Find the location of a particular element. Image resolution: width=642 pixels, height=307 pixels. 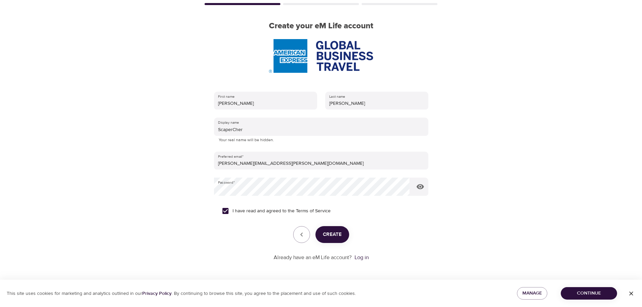

button: Create is located at coordinates (332, 235).